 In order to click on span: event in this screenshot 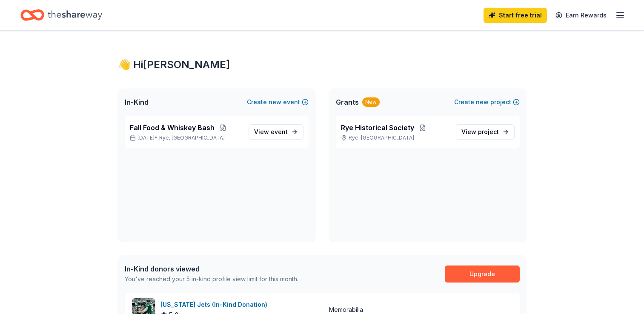, I will do `click(279, 131)`.